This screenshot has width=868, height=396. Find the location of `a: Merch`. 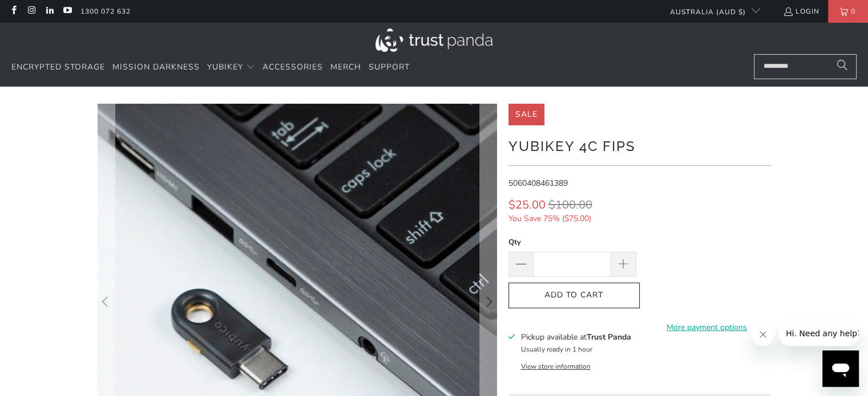

a: Merch is located at coordinates (345, 67).